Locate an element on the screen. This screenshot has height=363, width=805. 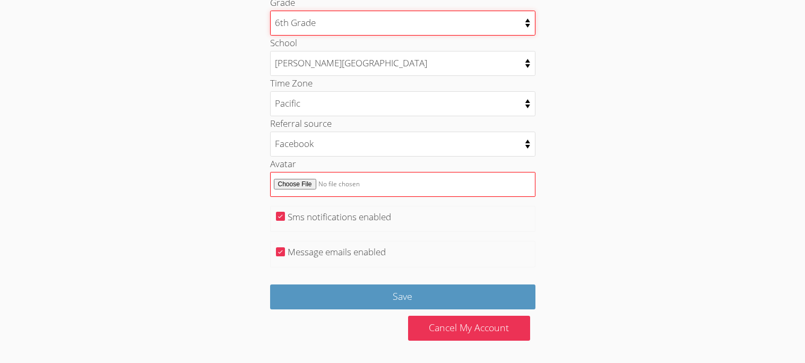
input: Save is located at coordinates (403, 297).